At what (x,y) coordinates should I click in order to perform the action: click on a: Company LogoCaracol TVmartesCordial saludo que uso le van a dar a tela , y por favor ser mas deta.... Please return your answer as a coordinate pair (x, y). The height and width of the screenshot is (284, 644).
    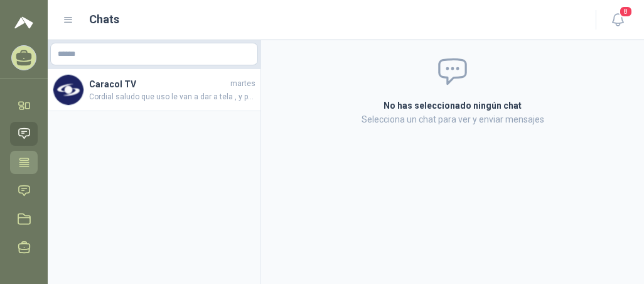
    Looking at the image, I should click on (154, 90).